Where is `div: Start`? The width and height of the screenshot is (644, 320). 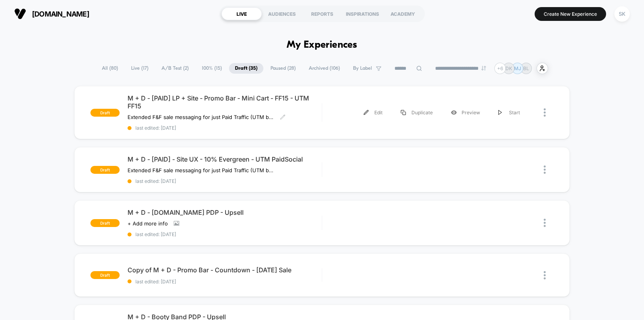
div: Start is located at coordinates (509, 112).